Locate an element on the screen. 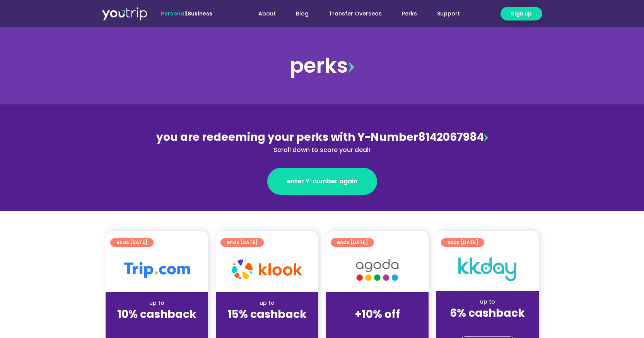 This screenshot has width=644, height=338. strong: +10% off is located at coordinates (377, 314).